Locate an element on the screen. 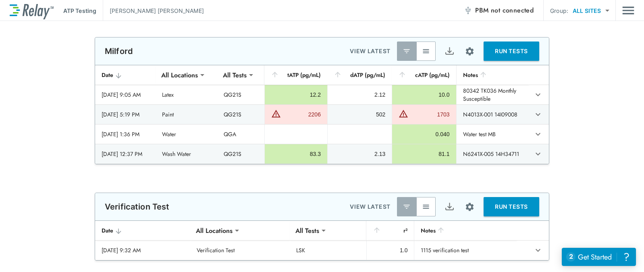  div: r² is located at coordinates (390, 231).